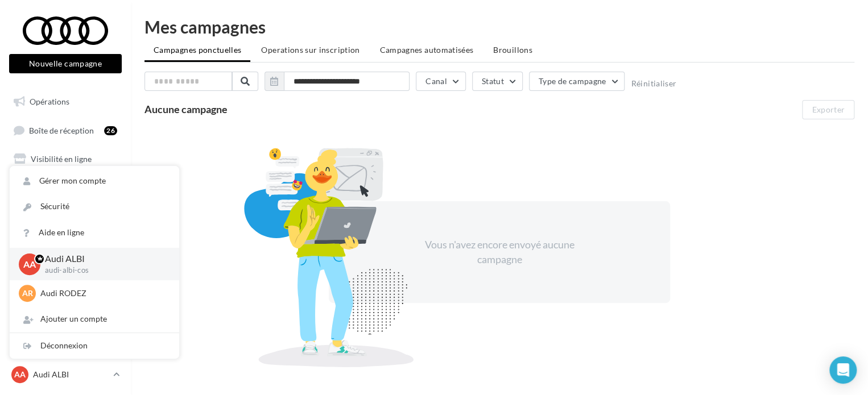 This screenshot has width=868, height=395. Describe the element at coordinates (94, 318) in the screenshot. I see `div: Ajouter un compte` at that location.